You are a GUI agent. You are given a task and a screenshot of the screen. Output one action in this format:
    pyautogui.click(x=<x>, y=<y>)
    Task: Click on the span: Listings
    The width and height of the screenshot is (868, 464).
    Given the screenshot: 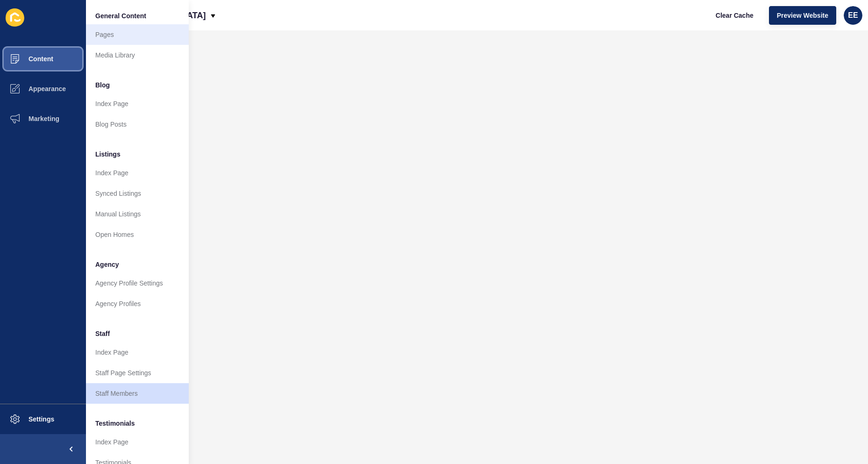 What is the action you would take?
    pyautogui.click(x=108, y=154)
    